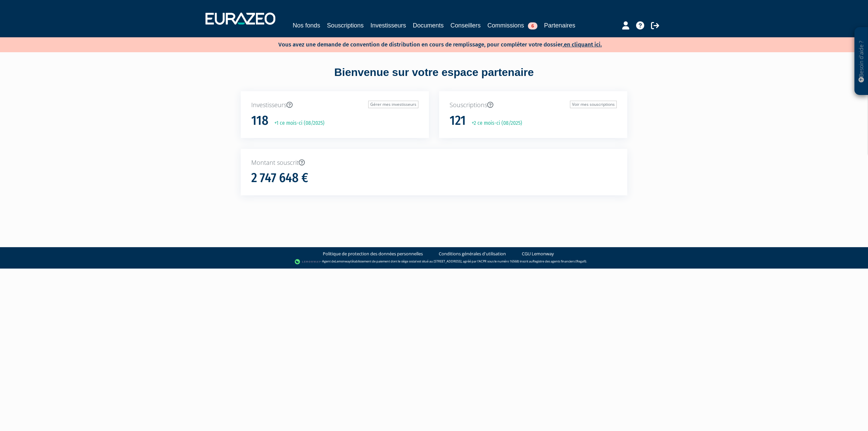 Image resolution: width=868 pixels, height=431 pixels. What do you see at coordinates (560, 261) in the screenshot?
I see `a: Registre des agents financiers (Regafi)` at bounding box center [560, 261].